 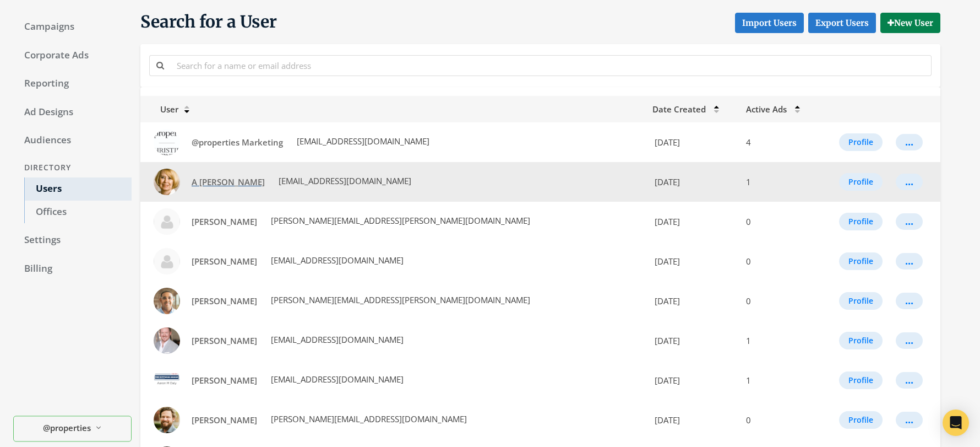 I want to click on a: Audiences, so click(x=72, y=140).